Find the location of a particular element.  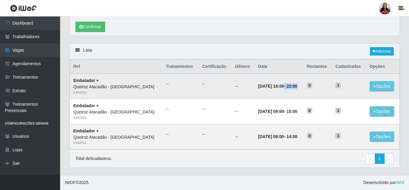

time: 14:00 is located at coordinates (292, 137).